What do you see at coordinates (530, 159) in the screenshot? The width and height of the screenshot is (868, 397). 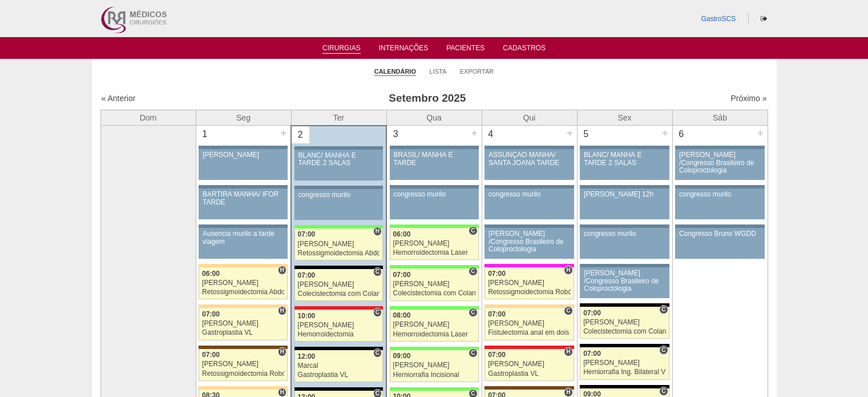 I see `div: ASSUNÇÃO MANHÃ/ SANTA JOANA TARDE` at bounding box center [530, 159].